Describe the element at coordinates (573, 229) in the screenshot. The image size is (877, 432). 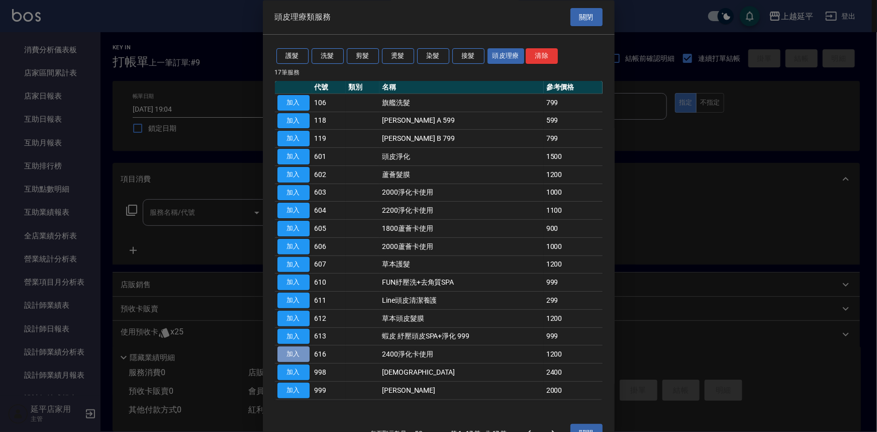
I see `td: 900` at that location.